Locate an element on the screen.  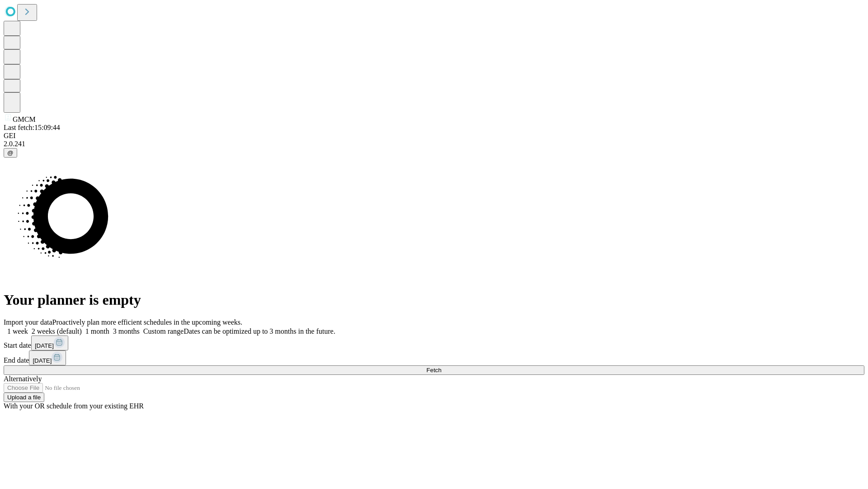
span: Dates can be optimized up to 3 months in the future. is located at coordinates (259, 331).